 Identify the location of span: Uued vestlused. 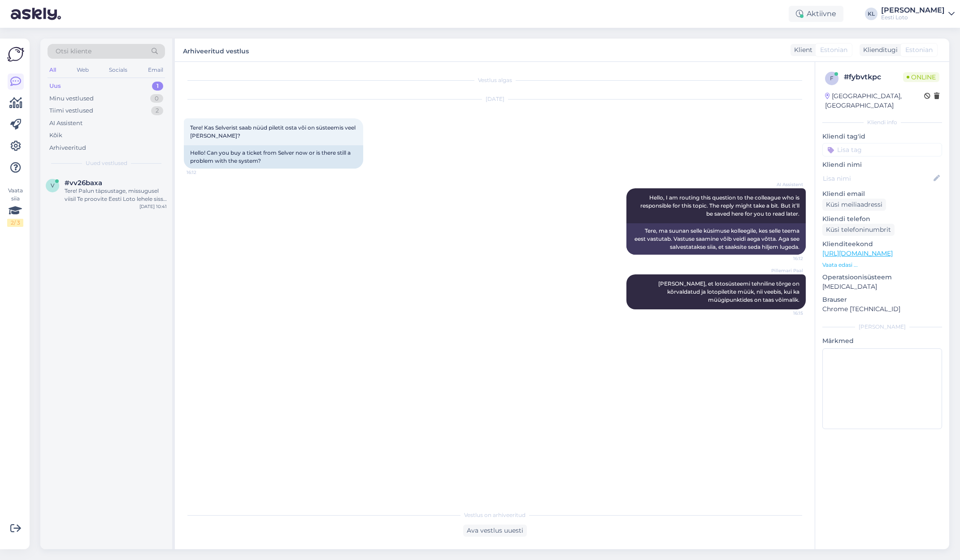
(107, 164).